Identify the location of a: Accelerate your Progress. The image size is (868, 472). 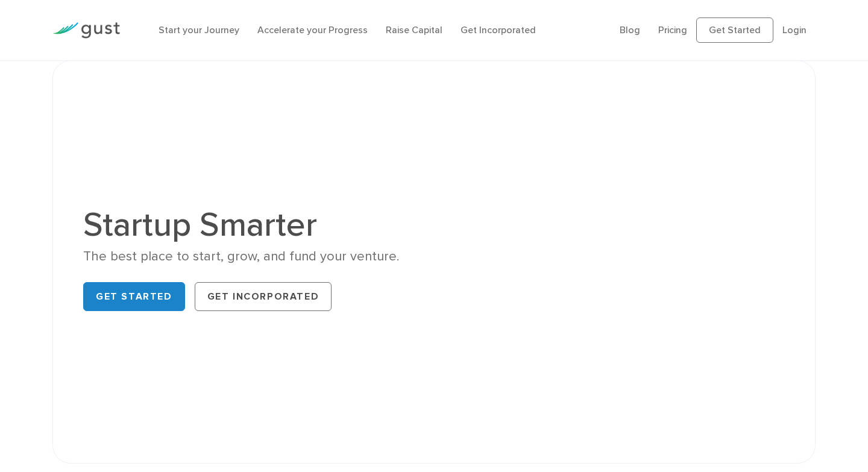
(312, 30).